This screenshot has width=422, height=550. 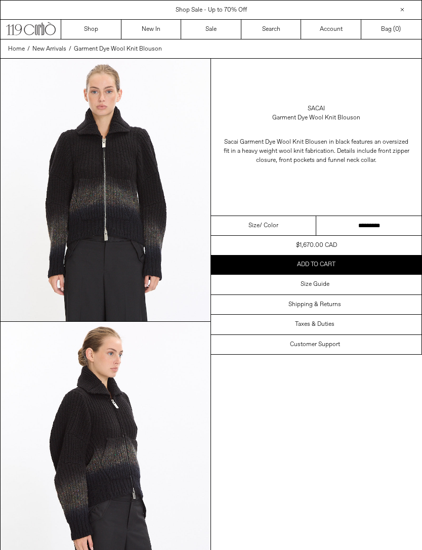 I want to click on a: Shop, so click(x=91, y=29).